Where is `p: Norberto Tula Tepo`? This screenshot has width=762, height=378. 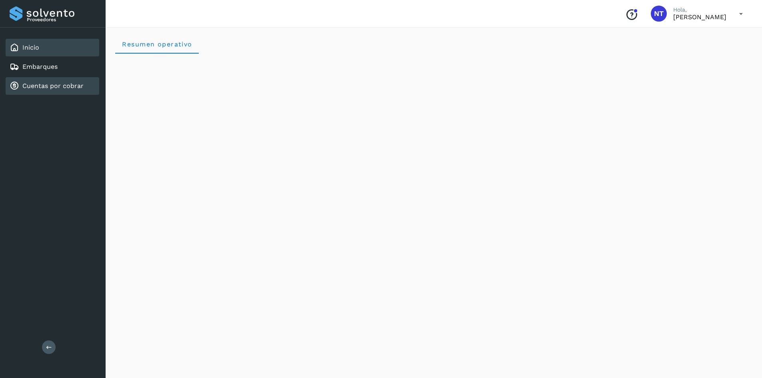 p: Norberto Tula Tepo is located at coordinates (699, 17).